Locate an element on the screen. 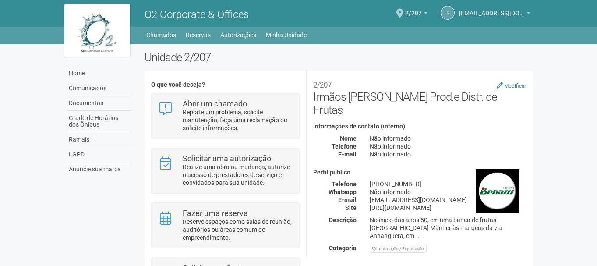  div: Importação / Exportação is located at coordinates (398, 249).